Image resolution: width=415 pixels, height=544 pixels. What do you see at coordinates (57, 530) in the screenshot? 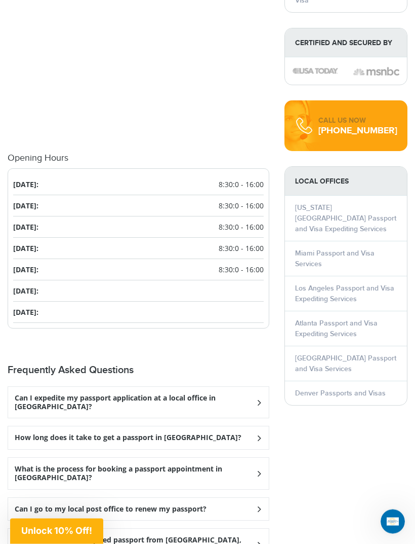
I see `span: Unlock 10% Off!` at bounding box center [57, 530].